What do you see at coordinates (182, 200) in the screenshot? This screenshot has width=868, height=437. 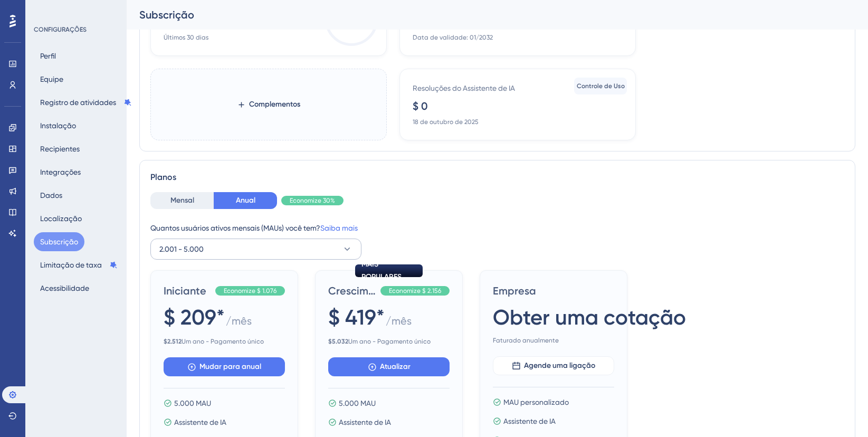 I see `button: Mensal` at bounding box center [182, 200].